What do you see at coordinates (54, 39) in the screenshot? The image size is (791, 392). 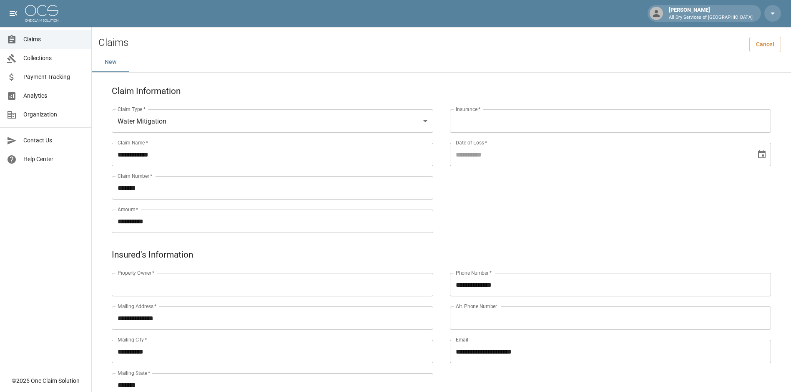 I see `span: Claims` at bounding box center [54, 39].